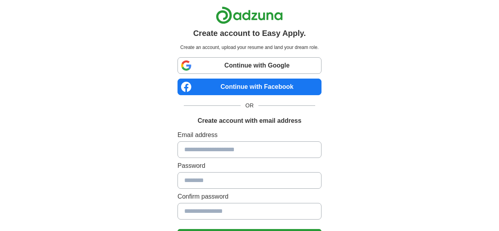 The width and height of the screenshot is (499, 231). I want to click on p: Create an account, upload your resume and land your dream role., so click(249, 47).